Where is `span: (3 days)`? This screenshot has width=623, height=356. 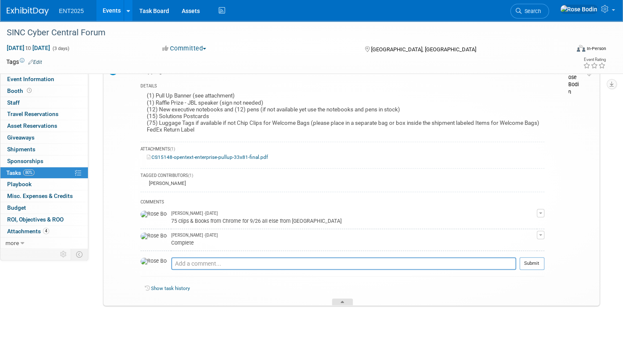 span: (3 days) is located at coordinates (61, 48).